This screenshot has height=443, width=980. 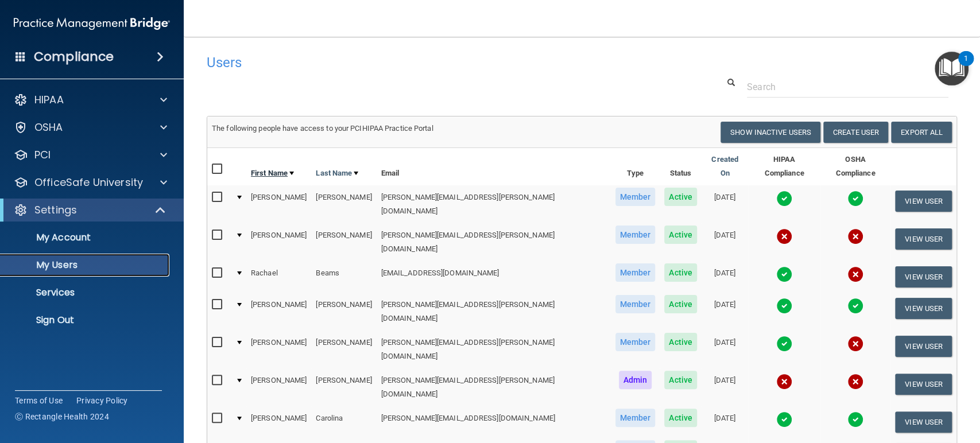 What do you see at coordinates (43, 155) in the screenshot?
I see `p: PCI` at bounding box center [43, 155].